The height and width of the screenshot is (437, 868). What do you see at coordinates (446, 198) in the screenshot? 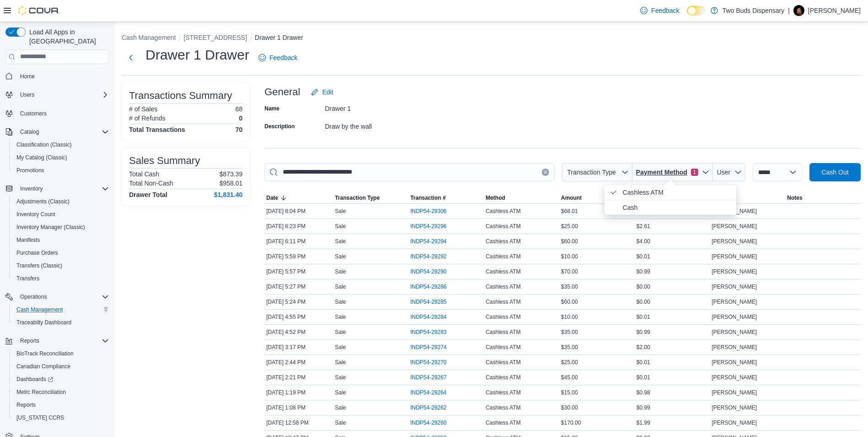
I see `button: Transaction #` at bounding box center [446, 198].